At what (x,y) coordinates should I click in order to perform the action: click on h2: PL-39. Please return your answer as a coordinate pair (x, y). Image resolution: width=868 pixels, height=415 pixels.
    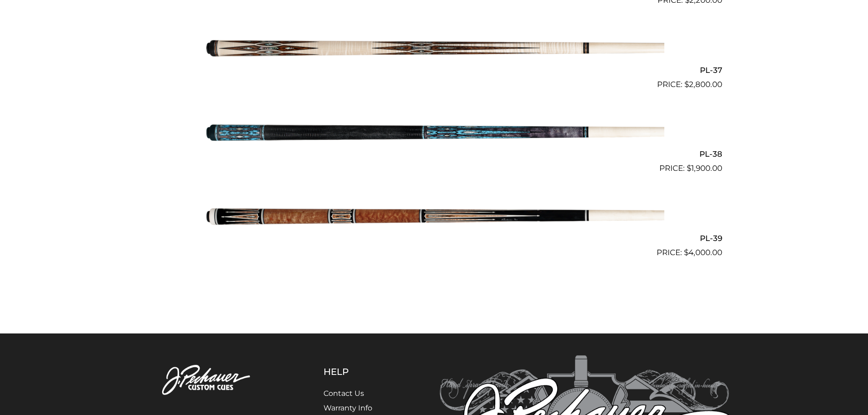
    Looking at the image, I should click on (434, 238).